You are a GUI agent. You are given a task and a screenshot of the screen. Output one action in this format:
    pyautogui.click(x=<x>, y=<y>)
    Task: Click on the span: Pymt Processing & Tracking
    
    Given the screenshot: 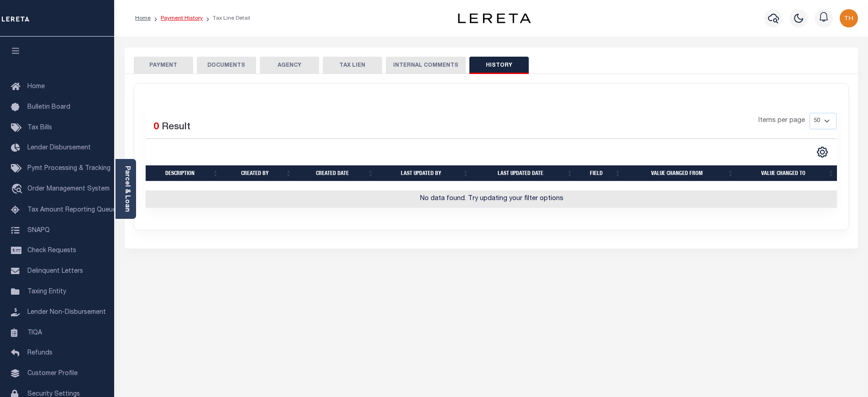 What is the action you would take?
    pyautogui.click(x=69, y=168)
    